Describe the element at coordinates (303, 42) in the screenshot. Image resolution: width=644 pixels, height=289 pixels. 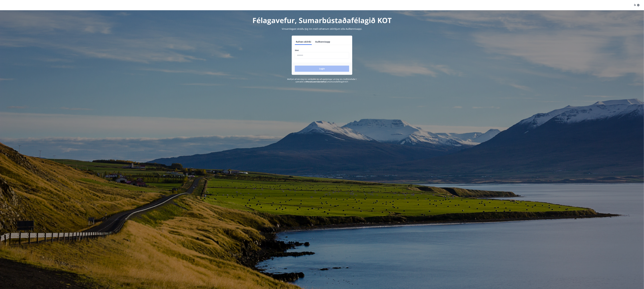
I see `button: Rafræn skilríki` at that location.